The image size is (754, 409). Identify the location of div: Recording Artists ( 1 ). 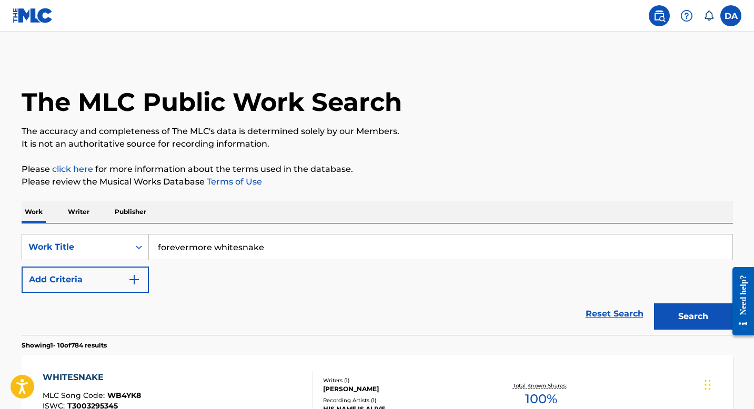
(402, 400).